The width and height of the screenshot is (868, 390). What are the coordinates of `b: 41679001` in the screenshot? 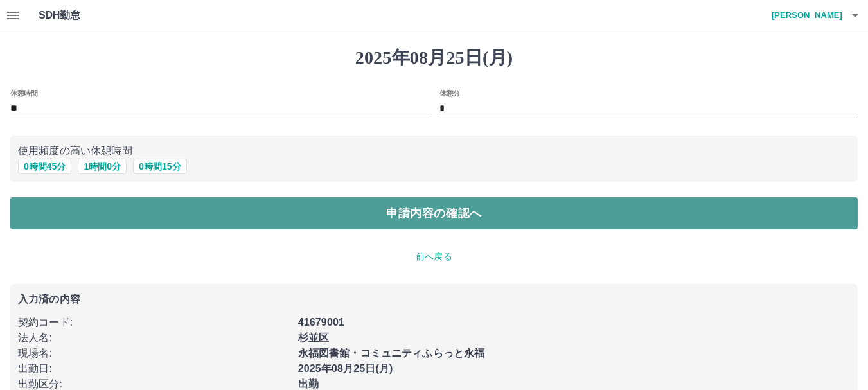 It's located at (321, 322).